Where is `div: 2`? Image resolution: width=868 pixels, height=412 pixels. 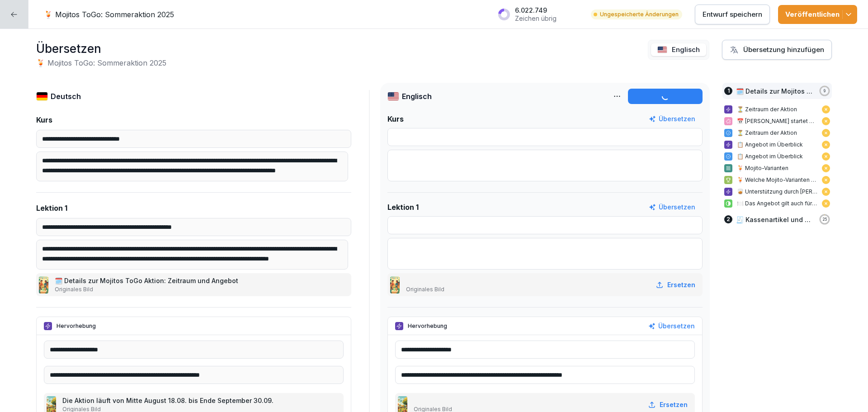
div: 2 is located at coordinates (728, 219).